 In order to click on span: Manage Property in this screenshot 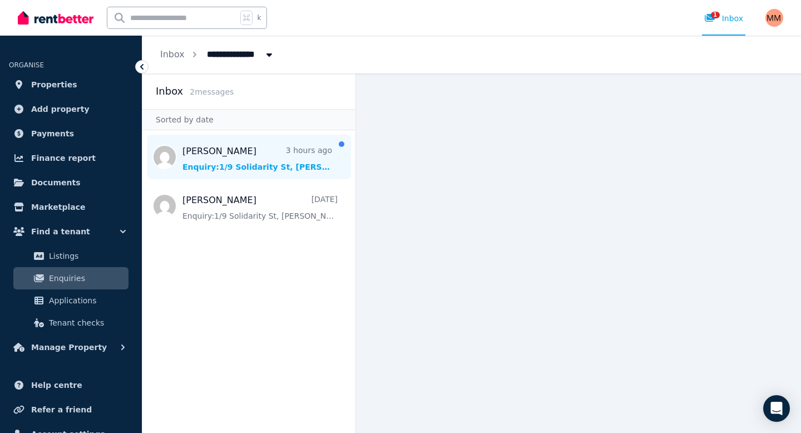, I will do `click(69, 347)`.